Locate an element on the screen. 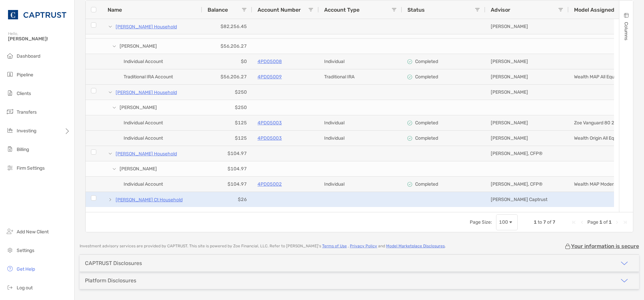 The image size is (644, 300). img: transfers icon is located at coordinates (10, 112).